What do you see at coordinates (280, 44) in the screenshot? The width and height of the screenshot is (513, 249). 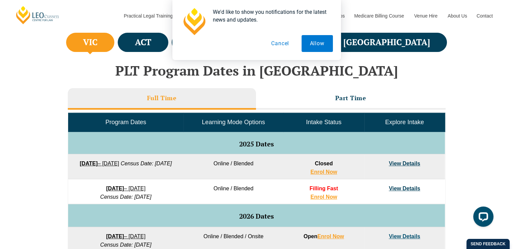 I see `button: Cancel` at bounding box center [280, 44].